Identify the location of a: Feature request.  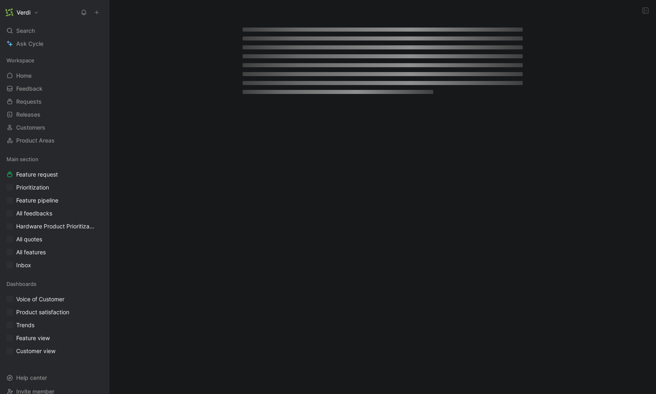
(54, 175).